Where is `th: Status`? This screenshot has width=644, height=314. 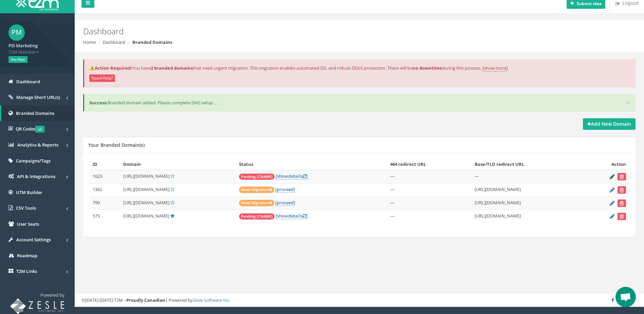 th: Status is located at coordinates (312, 164).